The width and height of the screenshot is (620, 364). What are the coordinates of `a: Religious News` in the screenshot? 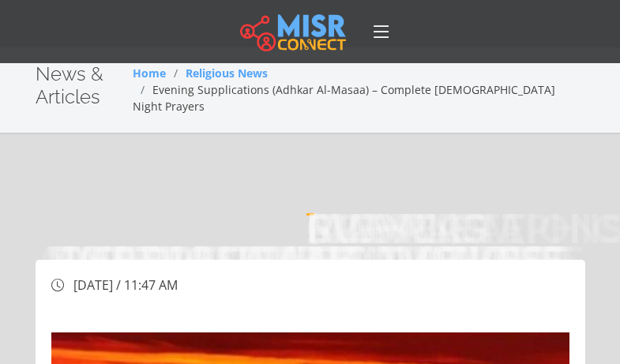 It's located at (227, 72).